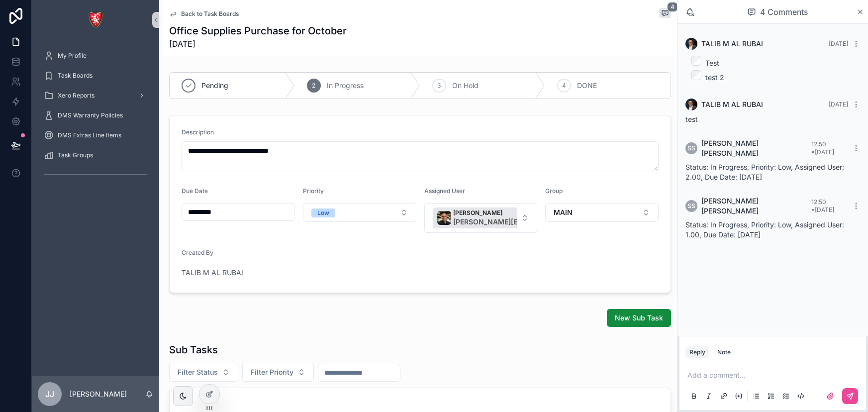 This screenshot has width=868, height=412. I want to click on div: Note, so click(724, 352).